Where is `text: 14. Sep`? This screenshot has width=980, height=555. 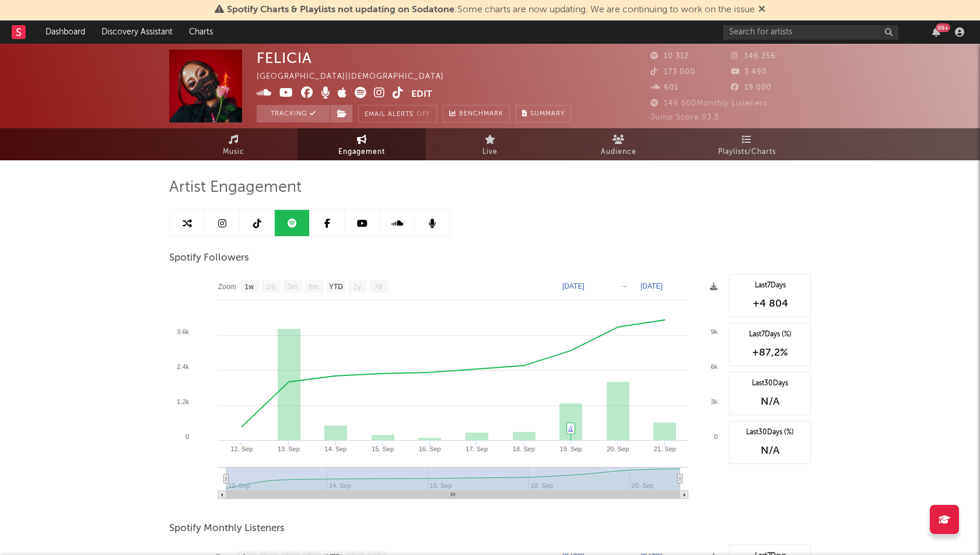 text: 14. Sep is located at coordinates (336, 449).